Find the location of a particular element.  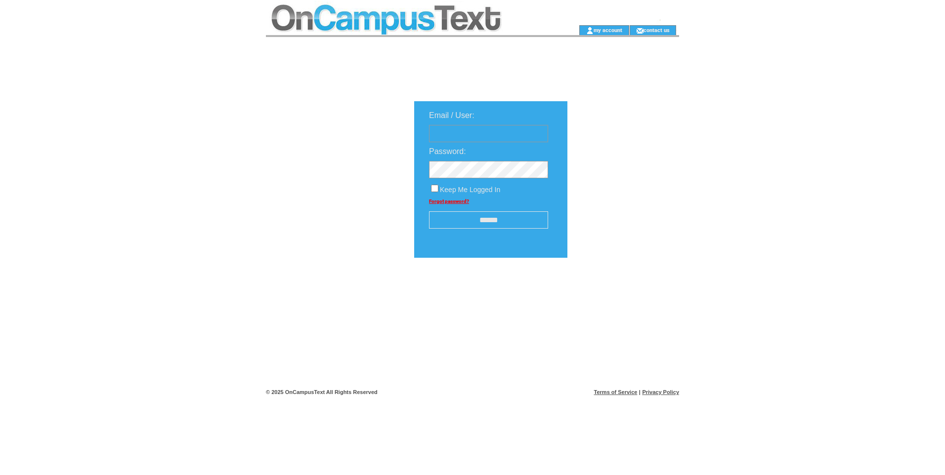

img: transparent.png is located at coordinates (621, 289).